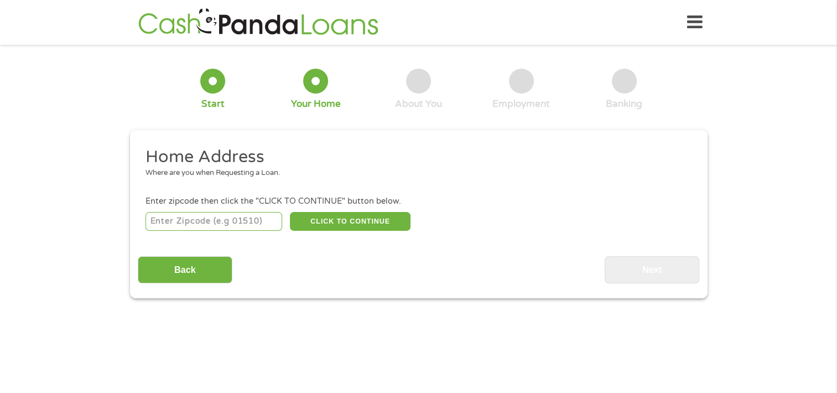 The height and width of the screenshot is (393, 837). Describe the element at coordinates (214, 221) in the screenshot. I see `input: Enter Zipcode (e.g 01510)` at that location.